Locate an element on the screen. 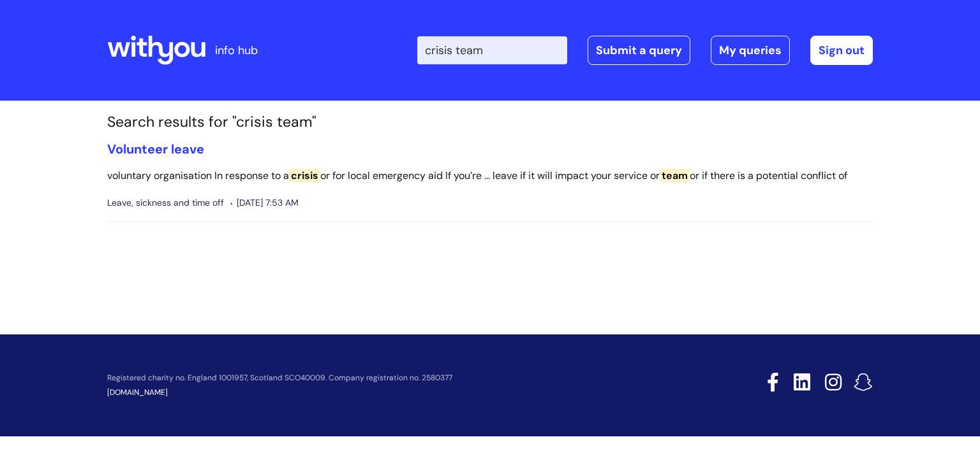 Image resolution: width=980 pixels, height=465 pixels. a: My queries is located at coordinates (750, 50).